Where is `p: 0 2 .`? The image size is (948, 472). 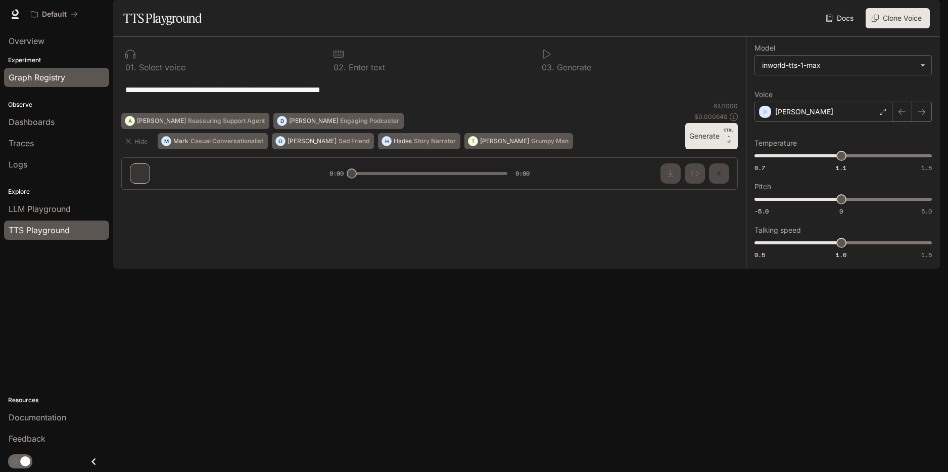
p: 0 2 . is located at coordinates (340, 67).